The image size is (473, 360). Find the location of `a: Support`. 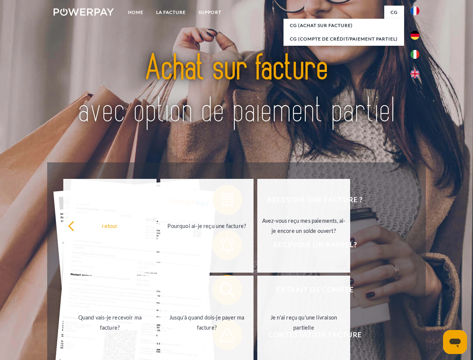

a: Support is located at coordinates (210, 12).